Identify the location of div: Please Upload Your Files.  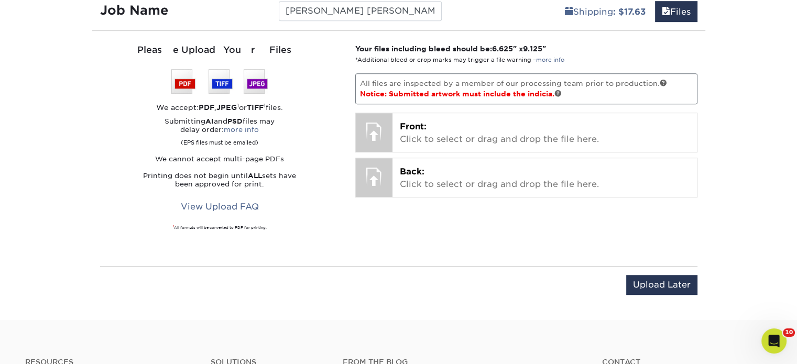
(220, 50).